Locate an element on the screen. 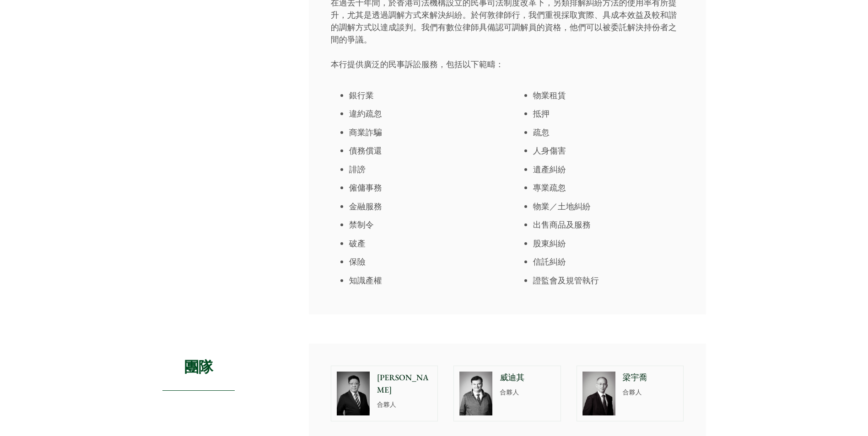 Image resolution: width=868 pixels, height=436 pixels. li: 金融服務 is located at coordinates (425, 206).